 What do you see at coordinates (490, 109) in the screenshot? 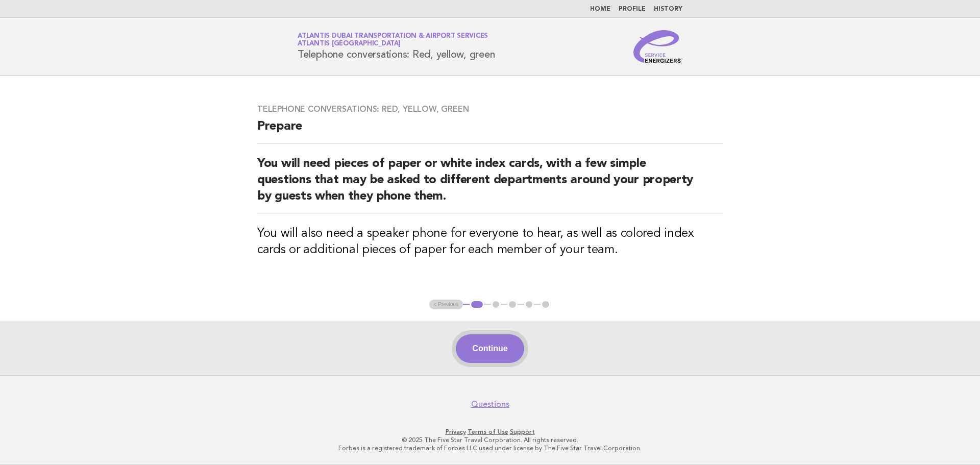
I see `h3: Telephone conversations: Red, yellow, green` at bounding box center [490, 109].